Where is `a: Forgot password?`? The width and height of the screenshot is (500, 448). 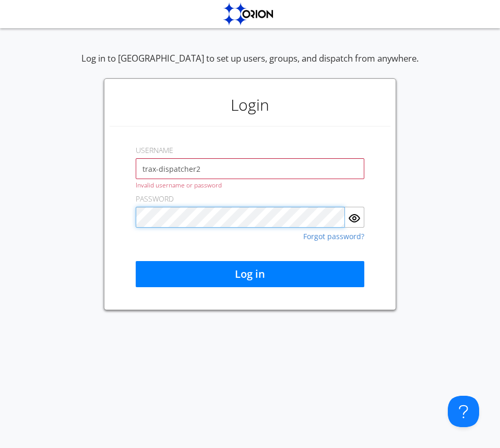 a: Forgot password? is located at coordinates (334, 237).